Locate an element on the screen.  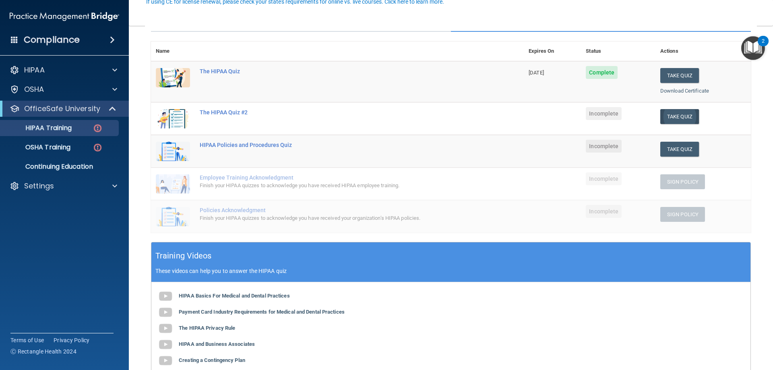
p: Continuing Education is located at coordinates (60, 167).